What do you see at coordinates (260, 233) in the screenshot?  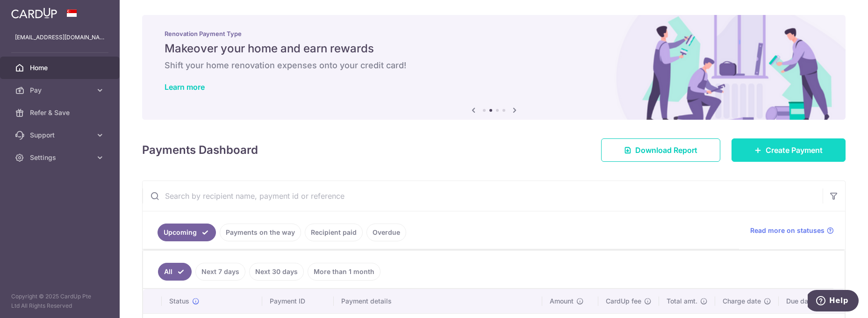 I see `a: Payments on the way` at bounding box center [260, 233].